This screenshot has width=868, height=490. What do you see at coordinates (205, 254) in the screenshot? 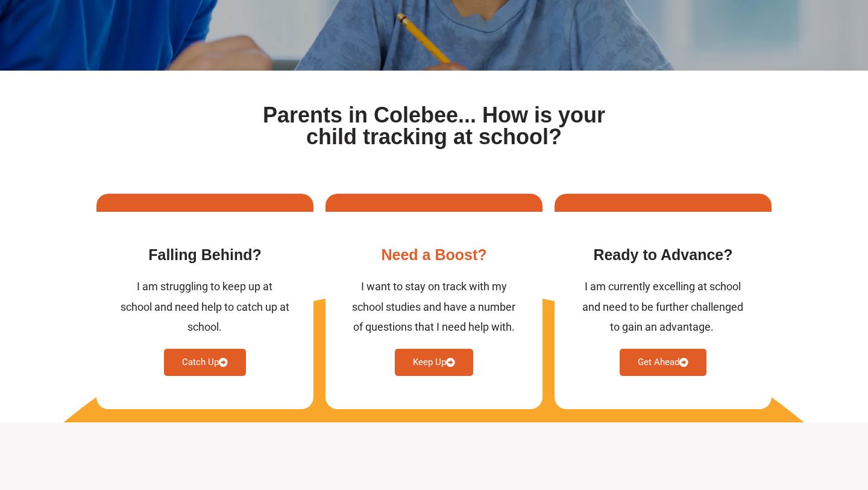
I see `h3: Falling Behind​?` at bounding box center [205, 254].